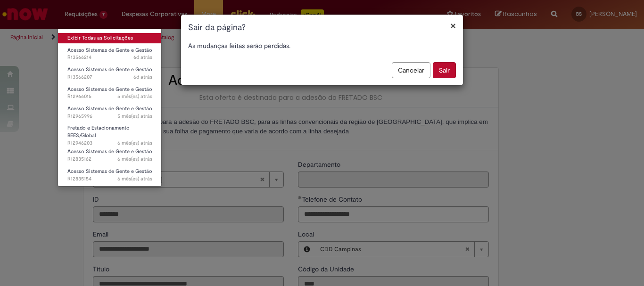 This screenshot has width=644, height=286. I want to click on span: R12965996, so click(110, 116).